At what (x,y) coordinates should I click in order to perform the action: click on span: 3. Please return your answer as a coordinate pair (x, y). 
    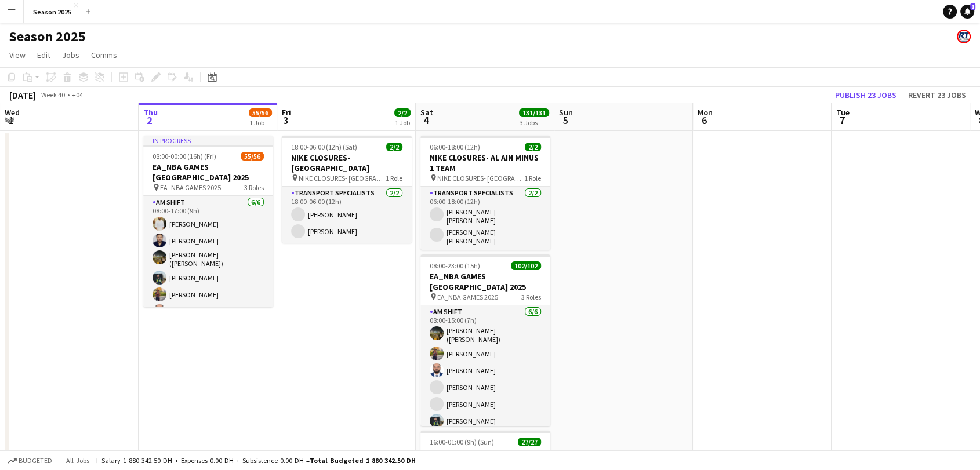
    Looking at the image, I should click on (285, 120).